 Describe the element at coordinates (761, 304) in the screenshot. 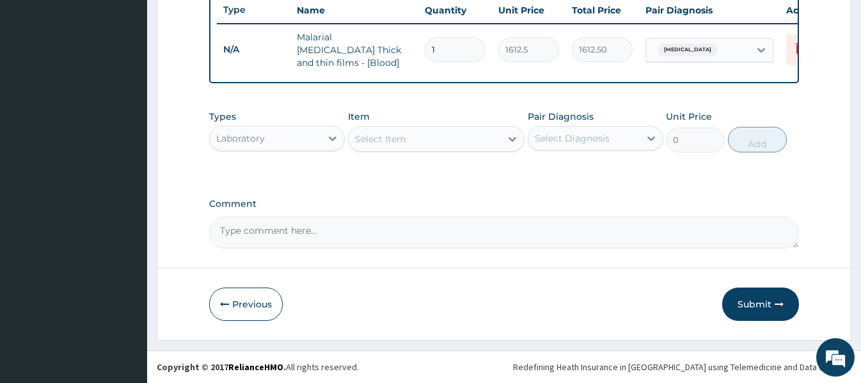

I see `button: Submit` at that location.